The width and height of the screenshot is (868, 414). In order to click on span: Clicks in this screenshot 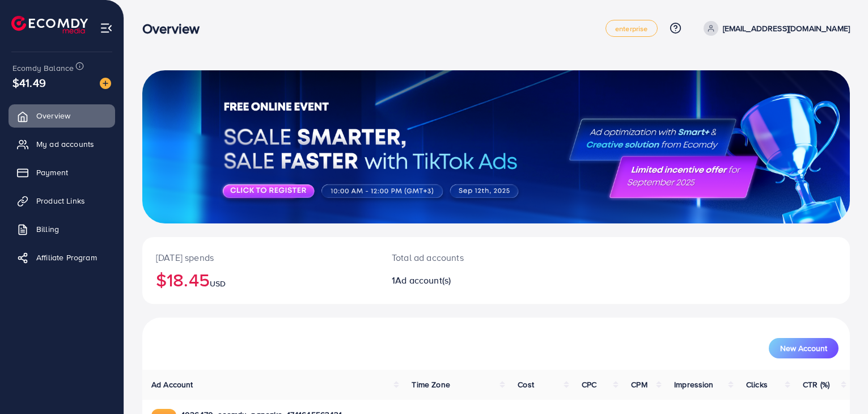, I will do `click(757, 385)`.